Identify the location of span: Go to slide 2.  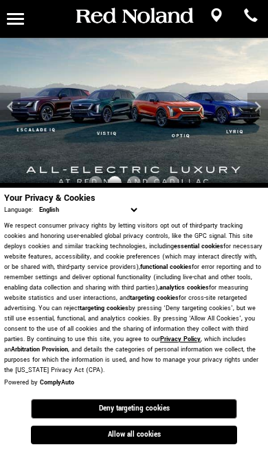
(115, 183).